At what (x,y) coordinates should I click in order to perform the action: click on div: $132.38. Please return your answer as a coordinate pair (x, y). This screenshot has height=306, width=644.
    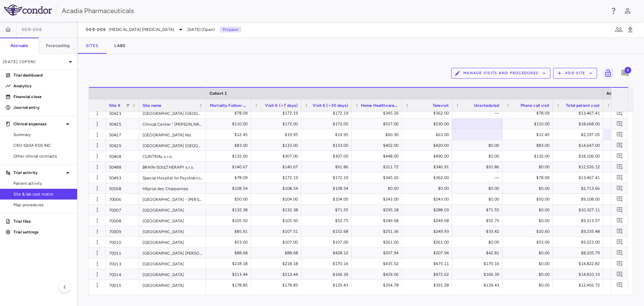
    Looking at the image, I should click on (227, 210).